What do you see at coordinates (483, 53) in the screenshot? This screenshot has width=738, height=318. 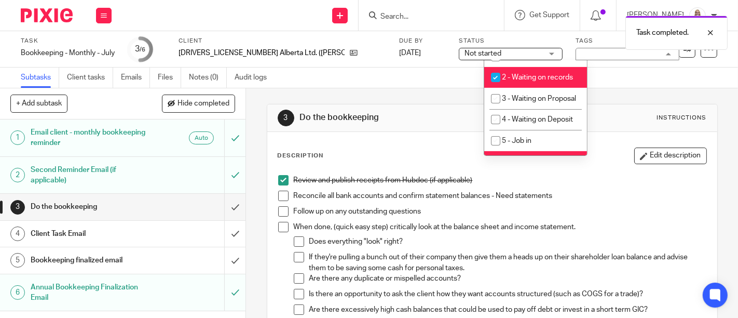 I see `span: Not started` at bounding box center [483, 53].